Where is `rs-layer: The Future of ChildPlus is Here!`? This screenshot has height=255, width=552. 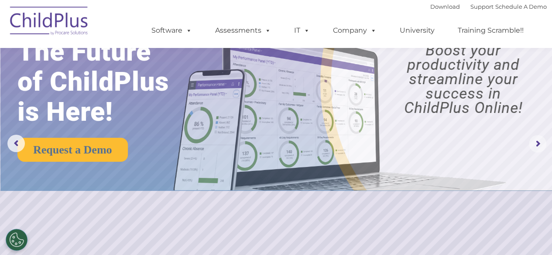 rs-layer: The Future of ChildPlus is Here! is located at coordinates (106, 82).